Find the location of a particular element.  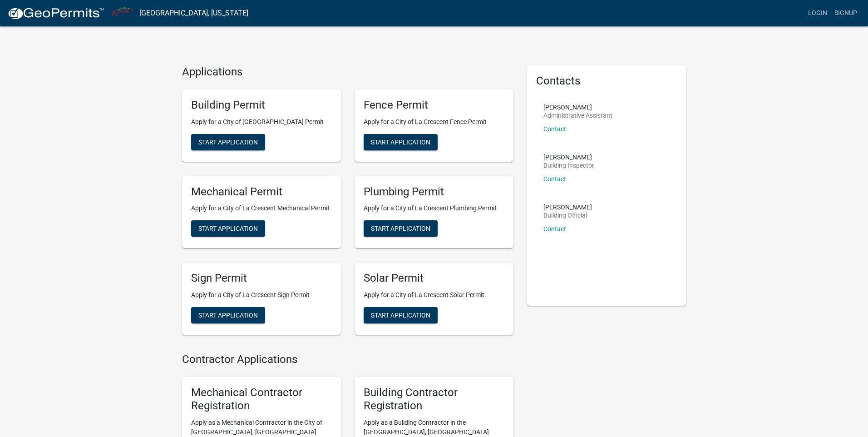

p: Apply for a City of La Crescent Sign Permit is located at coordinates (262, 295).